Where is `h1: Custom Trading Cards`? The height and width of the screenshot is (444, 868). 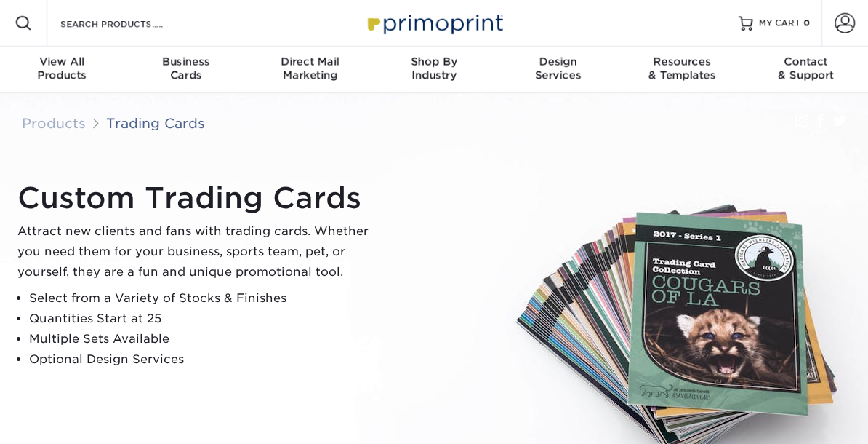 h1: Custom Trading Cards is located at coordinates (199, 198).